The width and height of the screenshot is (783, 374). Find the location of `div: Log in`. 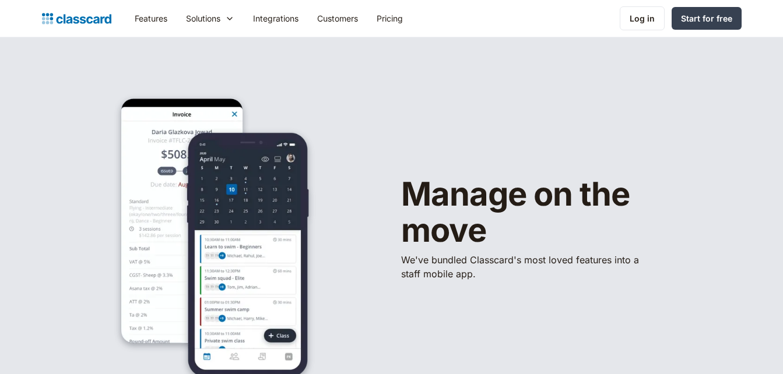

div: Log in is located at coordinates (642, 18).